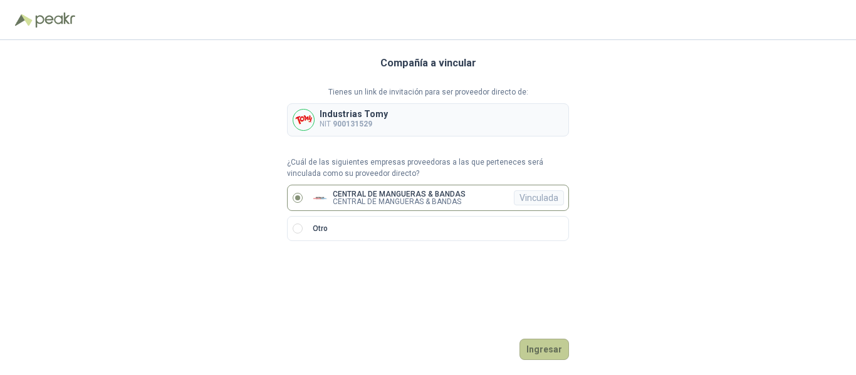 The height and width of the screenshot is (375, 856). What do you see at coordinates (544, 350) in the screenshot?
I see `button: Ingresar` at bounding box center [544, 350].